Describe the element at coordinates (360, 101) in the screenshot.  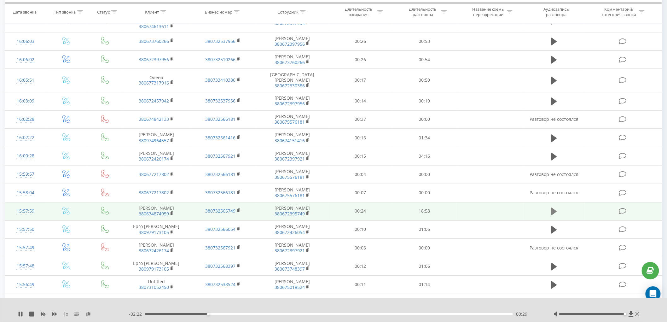
I see `td: 00:14` at that location.